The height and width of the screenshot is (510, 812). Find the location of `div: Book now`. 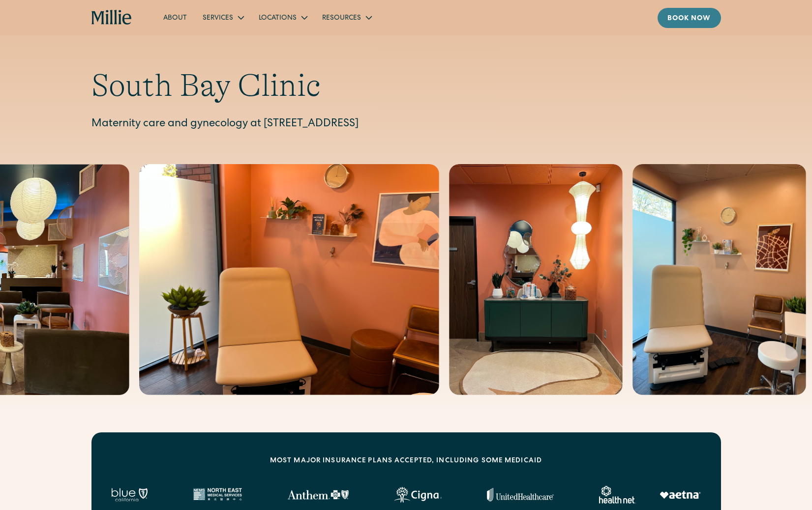

div: Book now is located at coordinates (689, 19).